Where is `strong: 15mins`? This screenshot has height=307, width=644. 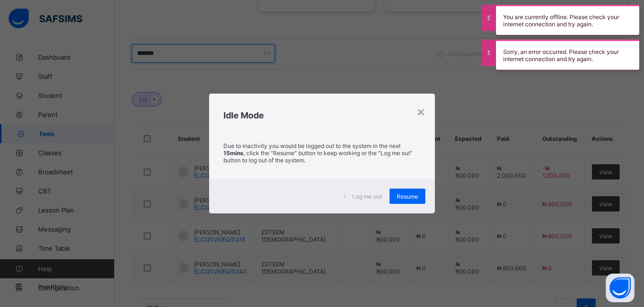
strong: 15mins is located at coordinates (234, 153).